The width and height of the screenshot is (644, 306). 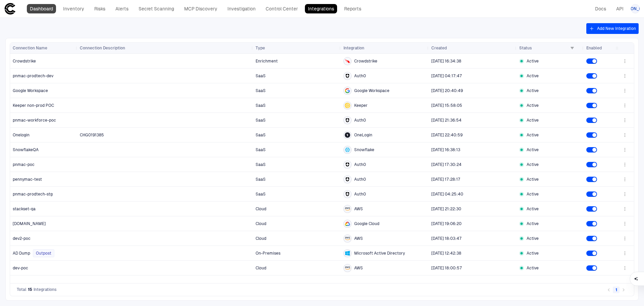 I want to click on div: Microsoft Active Directory, so click(x=348, y=253).